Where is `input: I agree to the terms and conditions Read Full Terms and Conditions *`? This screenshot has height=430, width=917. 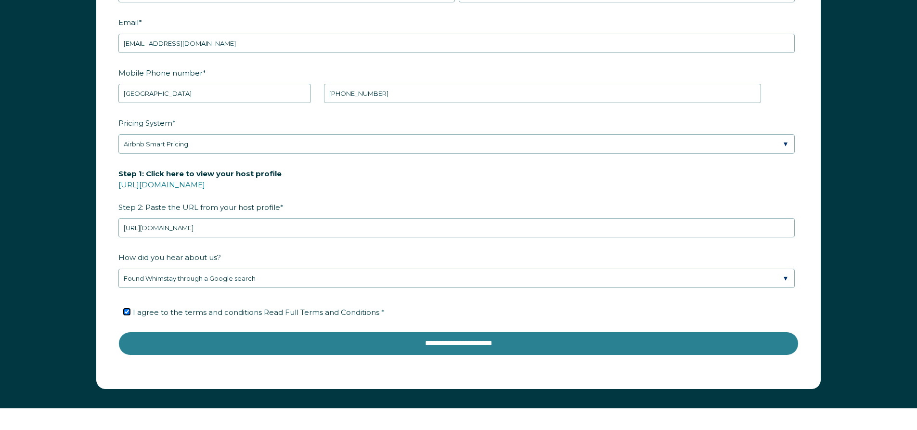 input: I agree to the terms and conditions Read Full Terms and Conditions * is located at coordinates (127, 311).